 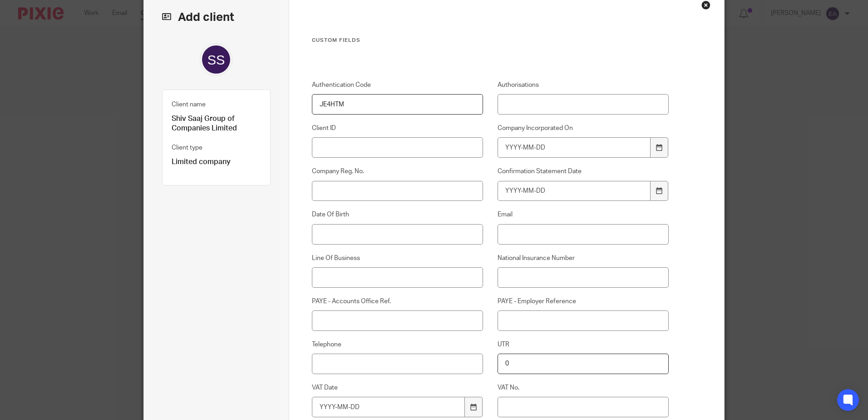 I want to click on label: Telephone, so click(x=398, y=344).